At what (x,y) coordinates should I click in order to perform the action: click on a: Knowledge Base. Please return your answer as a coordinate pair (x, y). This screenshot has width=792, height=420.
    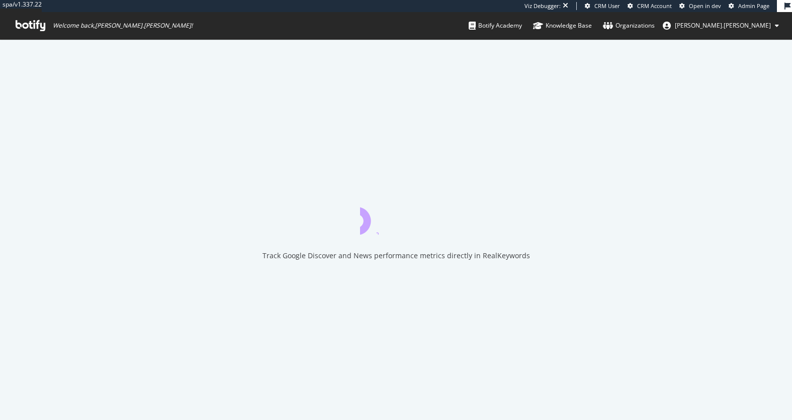
    Looking at the image, I should click on (562, 26).